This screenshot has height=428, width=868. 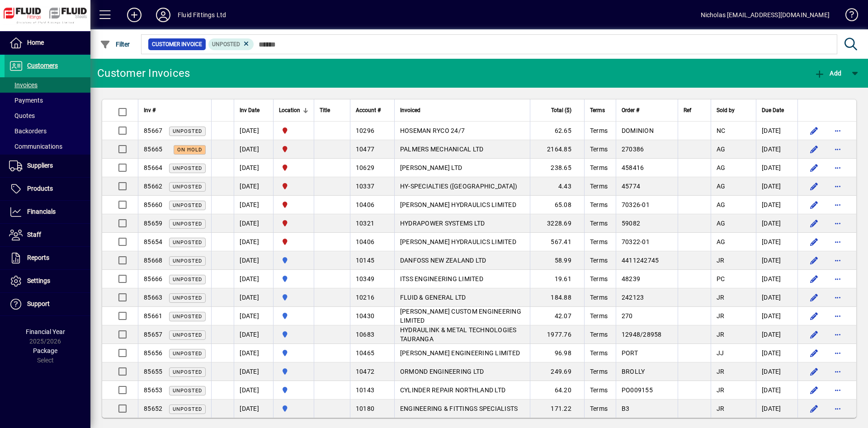 What do you see at coordinates (557, 187) in the screenshot?
I see `td: 4.43` at bounding box center [557, 187].